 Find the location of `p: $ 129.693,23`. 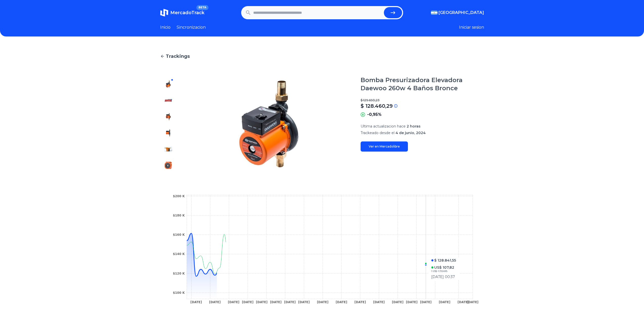

p: $ 129.693,23 is located at coordinates (422, 100).